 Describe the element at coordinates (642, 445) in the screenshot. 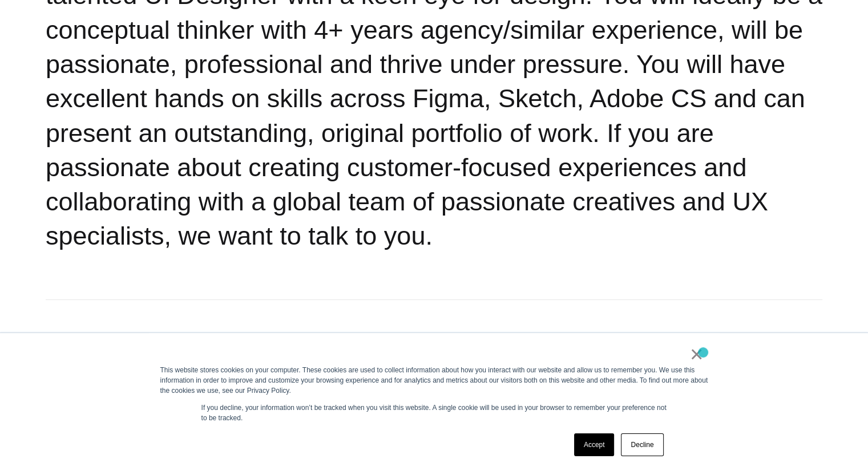

I see `a: Decline` at that location.